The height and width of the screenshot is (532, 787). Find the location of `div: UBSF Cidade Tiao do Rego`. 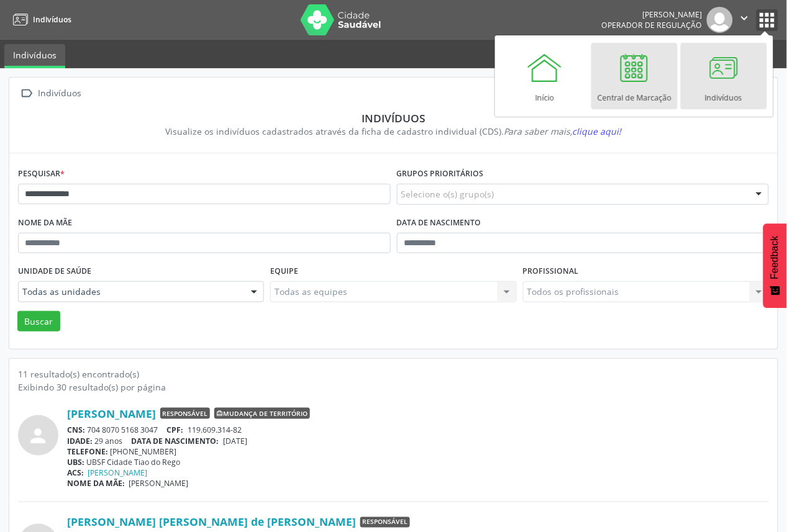

div: UBSF Cidade Tiao do Rego is located at coordinates (418, 462).